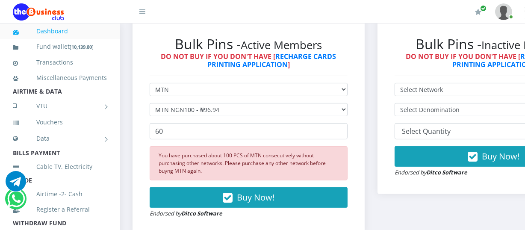 The width and height of the screenshot is (525, 230). Describe the element at coordinates (282, 45) in the screenshot. I see `small: Active Members` at that location.